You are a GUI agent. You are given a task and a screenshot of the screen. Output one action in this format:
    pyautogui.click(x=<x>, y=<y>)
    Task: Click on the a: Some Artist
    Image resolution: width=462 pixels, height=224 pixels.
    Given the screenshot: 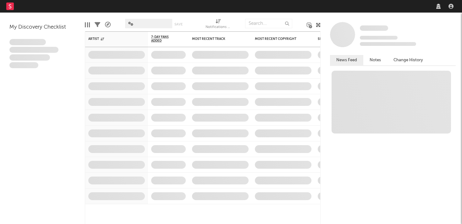 What is the action you would take?
    pyautogui.click(x=374, y=28)
    